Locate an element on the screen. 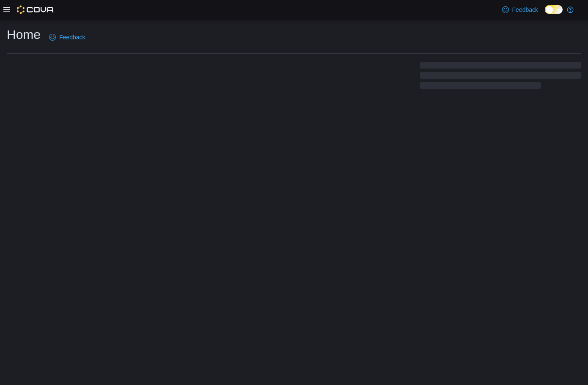  img: Cova is located at coordinates (36, 10).